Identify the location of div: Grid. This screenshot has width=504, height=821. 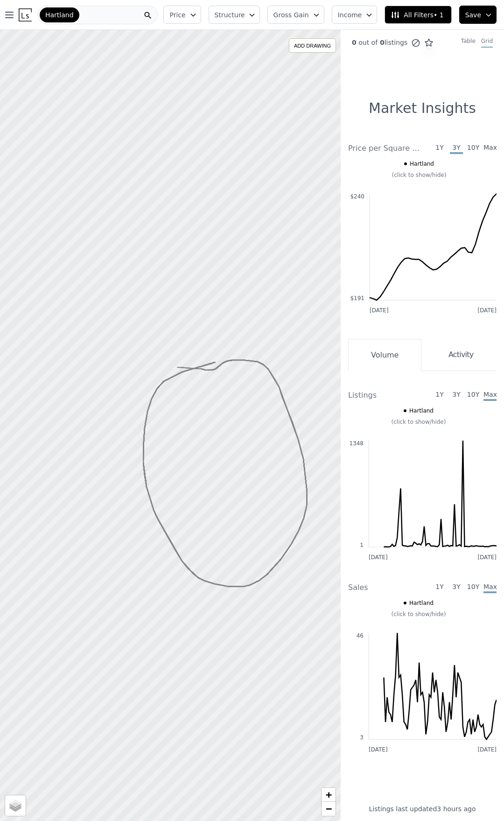
(487, 43).